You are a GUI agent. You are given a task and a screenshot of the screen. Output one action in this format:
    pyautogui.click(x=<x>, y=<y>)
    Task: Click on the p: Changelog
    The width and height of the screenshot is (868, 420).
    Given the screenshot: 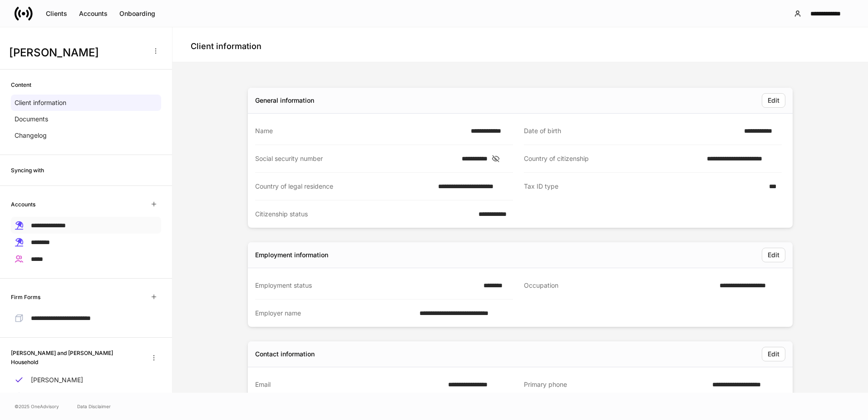 What is the action you would take?
    pyautogui.click(x=30, y=135)
    